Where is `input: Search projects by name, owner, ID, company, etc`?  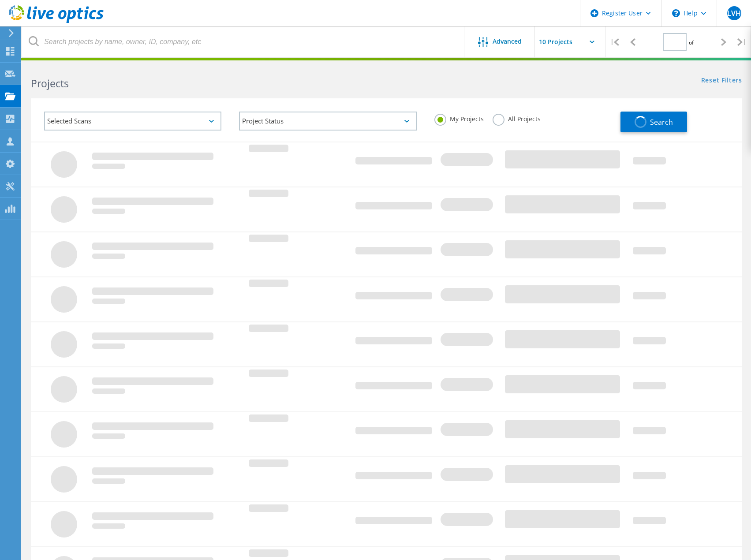
input: Search projects by name, owner, ID, company, etc is located at coordinates (244, 42).